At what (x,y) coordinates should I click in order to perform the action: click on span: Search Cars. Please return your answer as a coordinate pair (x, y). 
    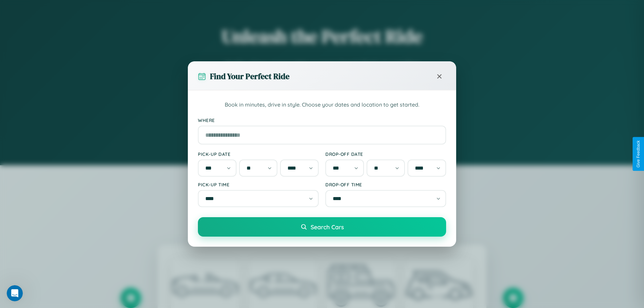
    Looking at the image, I should click on (327, 227).